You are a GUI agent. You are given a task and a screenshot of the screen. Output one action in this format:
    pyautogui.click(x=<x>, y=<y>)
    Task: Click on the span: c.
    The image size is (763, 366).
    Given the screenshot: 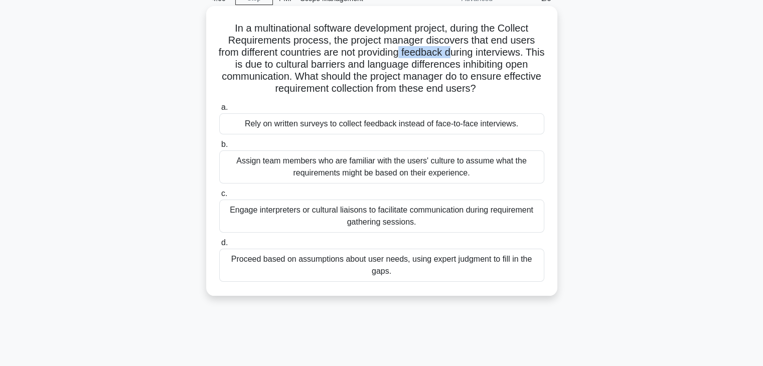 What is the action you would take?
    pyautogui.click(x=224, y=193)
    